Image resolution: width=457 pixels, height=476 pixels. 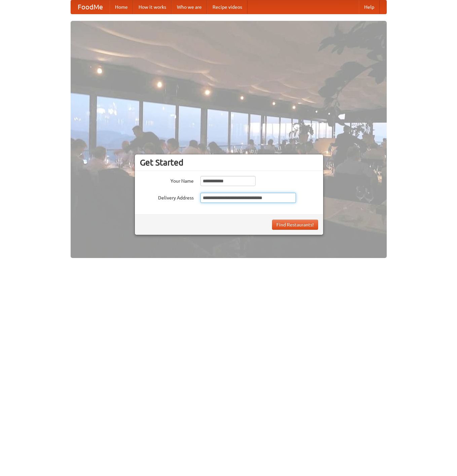 What do you see at coordinates (190, 7) in the screenshot?
I see `a: Who we are` at bounding box center [190, 7].